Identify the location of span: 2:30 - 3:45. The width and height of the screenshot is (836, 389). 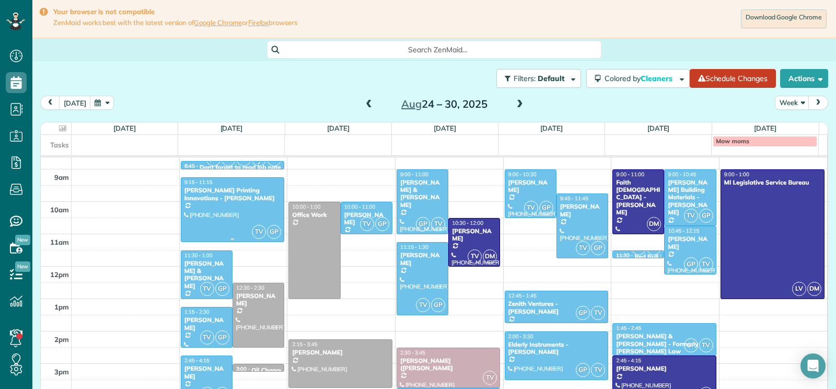
(413, 352).